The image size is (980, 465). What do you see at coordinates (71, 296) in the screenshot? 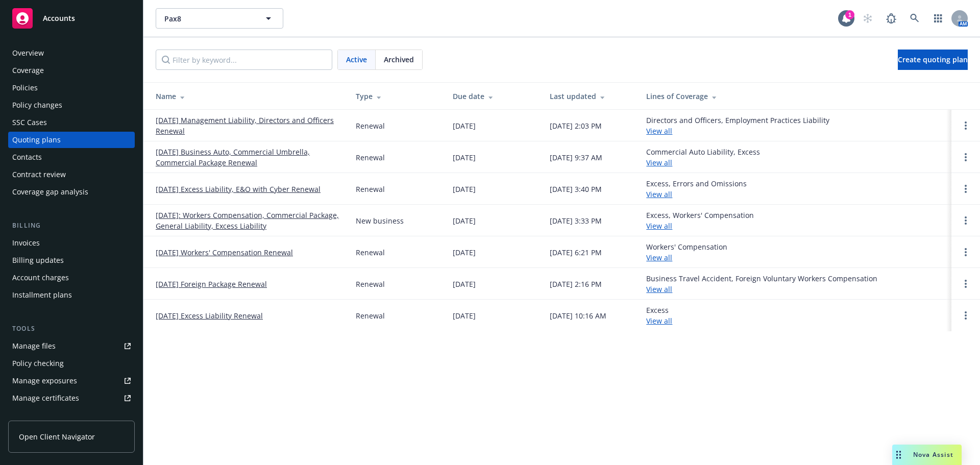
I see `a: Installment plans` at bounding box center [71, 296].